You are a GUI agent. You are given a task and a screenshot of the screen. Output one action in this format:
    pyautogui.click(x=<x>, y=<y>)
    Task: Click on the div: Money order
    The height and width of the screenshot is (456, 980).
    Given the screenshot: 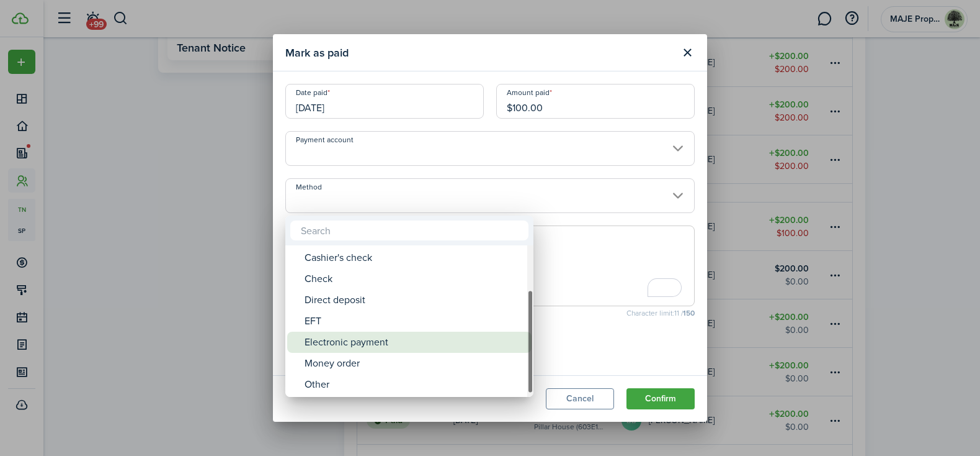 What is the action you would take?
    pyautogui.click(x=415, y=364)
    